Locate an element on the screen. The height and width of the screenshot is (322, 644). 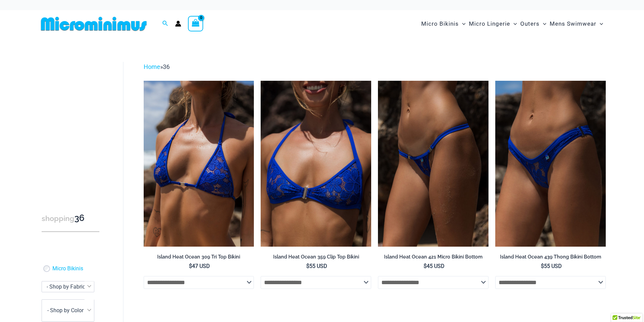
a: Home is located at coordinates (152, 67).